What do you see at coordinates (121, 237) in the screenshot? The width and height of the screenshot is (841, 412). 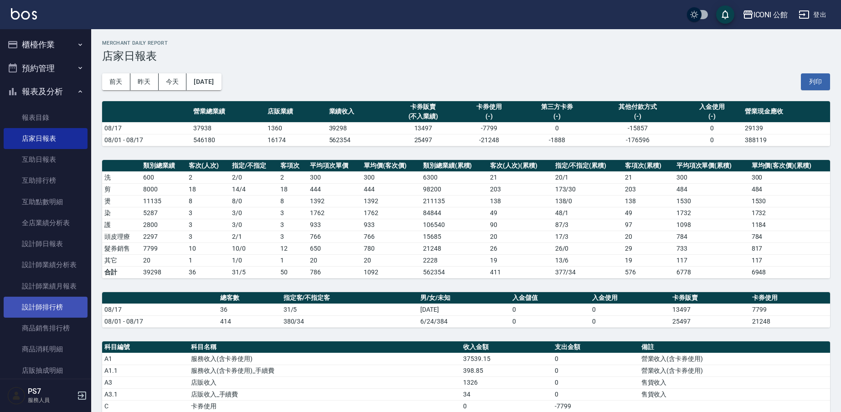 I see `td: 頭皮理療` at bounding box center [121, 237].